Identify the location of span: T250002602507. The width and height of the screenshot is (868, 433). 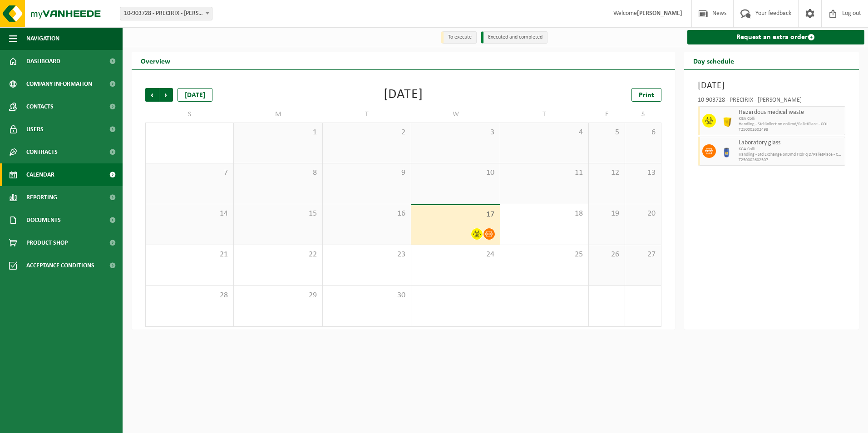
(791, 160).